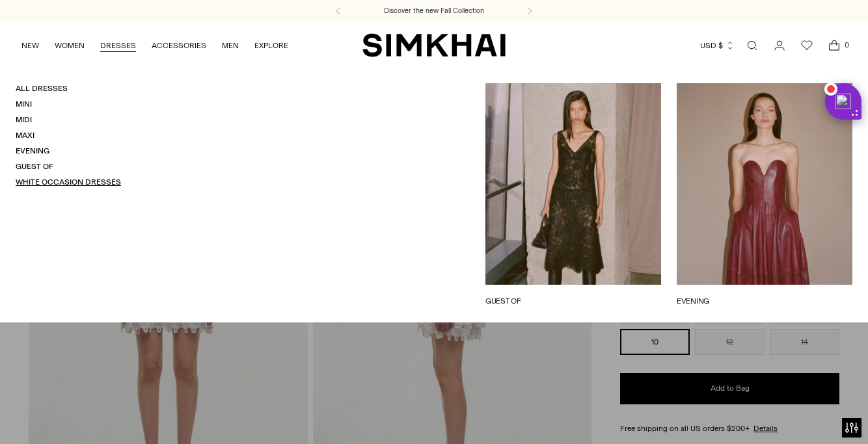  What do you see at coordinates (70, 46) in the screenshot?
I see `a: WOMEN` at bounding box center [70, 46].